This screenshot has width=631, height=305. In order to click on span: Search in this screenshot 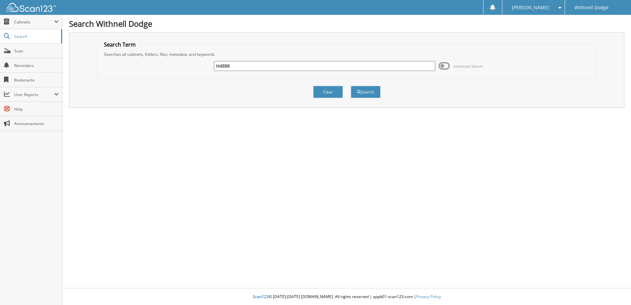, I will do `click(36, 36)`.